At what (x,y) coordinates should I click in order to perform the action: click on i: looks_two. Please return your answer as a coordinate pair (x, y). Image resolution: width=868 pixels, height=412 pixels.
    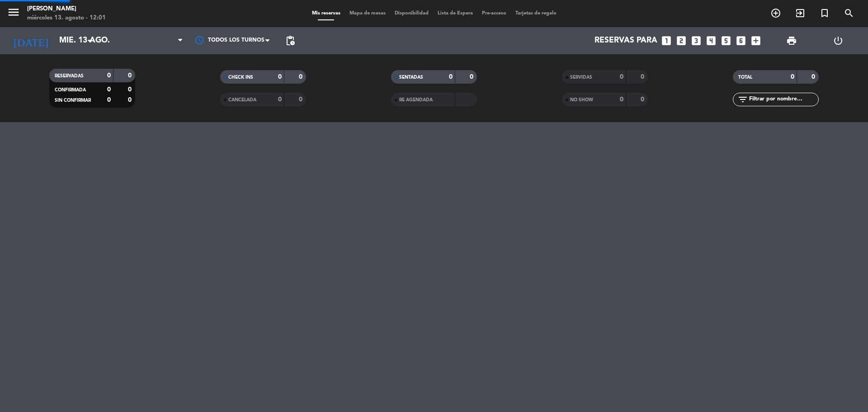
    Looking at the image, I should click on (682, 41).